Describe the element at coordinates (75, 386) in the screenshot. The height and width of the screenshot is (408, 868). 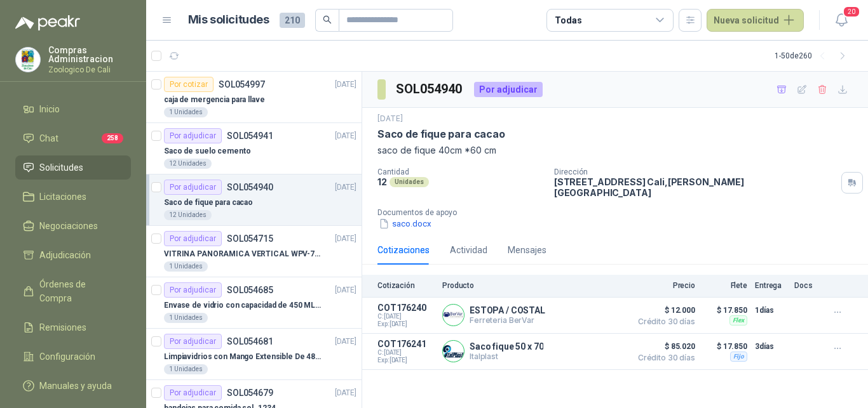
I see `span: Manuales y ayuda` at that location.